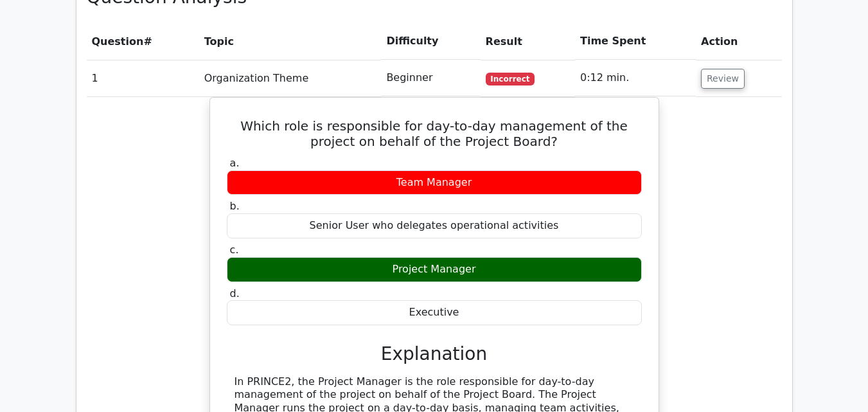 The height and width of the screenshot is (412, 868). Describe the element at coordinates (143, 78) in the screenshot. I see `td: 1` at that location.